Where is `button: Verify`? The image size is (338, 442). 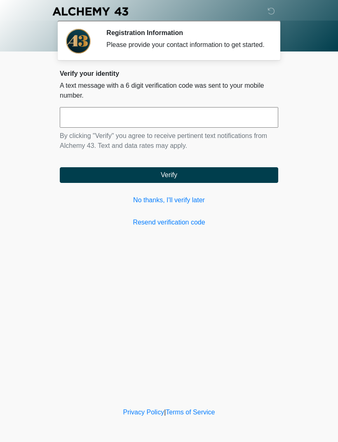 button: Verify is located at coordinates (169, 175).